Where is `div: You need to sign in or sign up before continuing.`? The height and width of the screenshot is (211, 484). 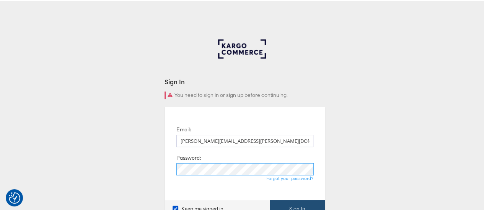 div: You need to sign in or sign up before continuing. is located at coordinates (245, 94).